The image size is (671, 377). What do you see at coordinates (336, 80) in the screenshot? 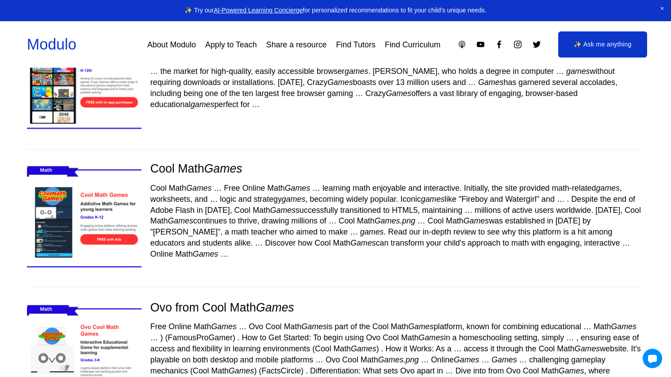
I see `div: CrazyGames CrazyGames … MathGames … offers more than 4,500gamesacross various genres (Wikipedia) ...` at bounding box center [336, 80].